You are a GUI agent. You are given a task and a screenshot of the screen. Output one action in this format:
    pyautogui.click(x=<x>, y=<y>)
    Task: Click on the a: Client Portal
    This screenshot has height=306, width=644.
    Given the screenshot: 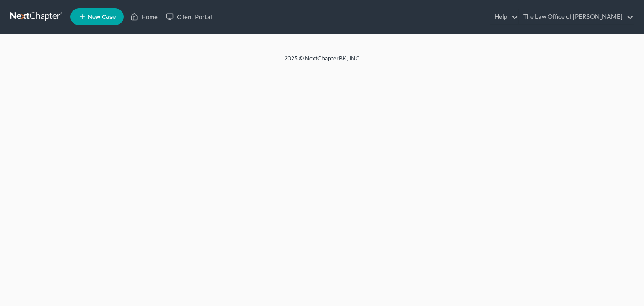 What is the action you would take?
    pyautogui.click(x=189, y=17)
    